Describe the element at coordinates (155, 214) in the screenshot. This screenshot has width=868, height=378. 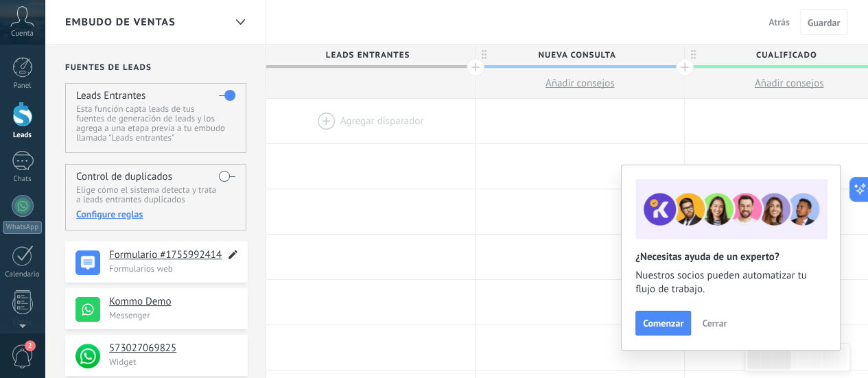
I see `div: Configure reglas` at that location.